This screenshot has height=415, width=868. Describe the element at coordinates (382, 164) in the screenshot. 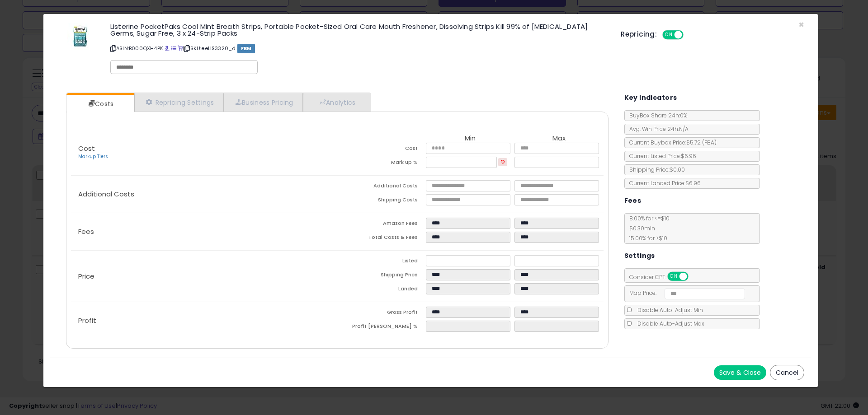

I see `td: Mark up %` at that location.